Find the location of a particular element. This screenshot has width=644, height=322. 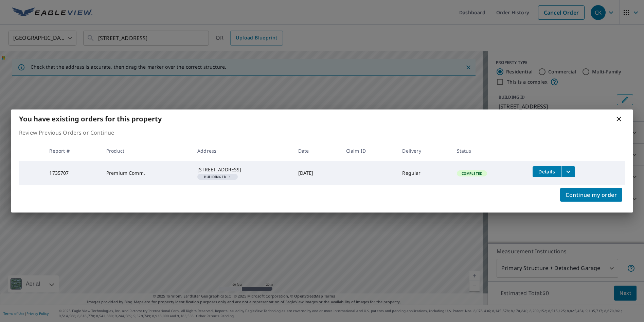

td: 1735707 is located at coordinates (72, 173).